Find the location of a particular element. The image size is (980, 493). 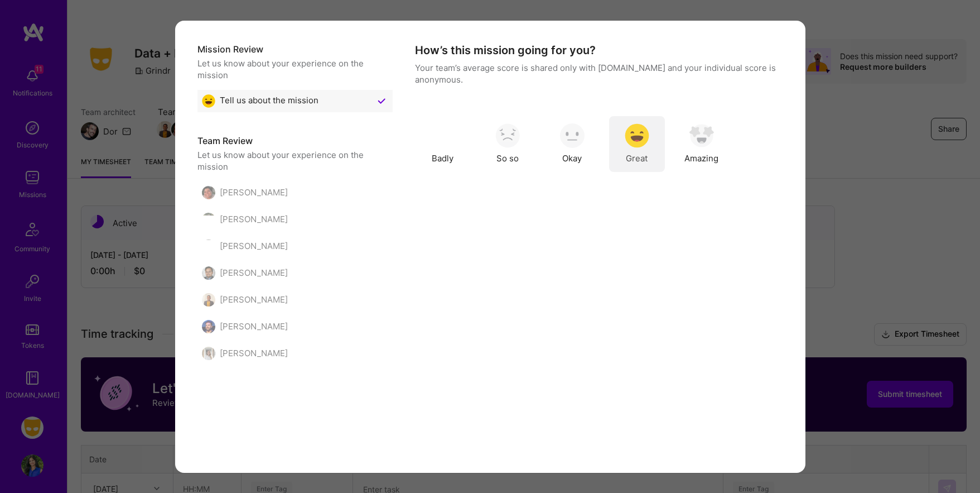

img: Jan Vandenbos is located at coordinates (208, 273).